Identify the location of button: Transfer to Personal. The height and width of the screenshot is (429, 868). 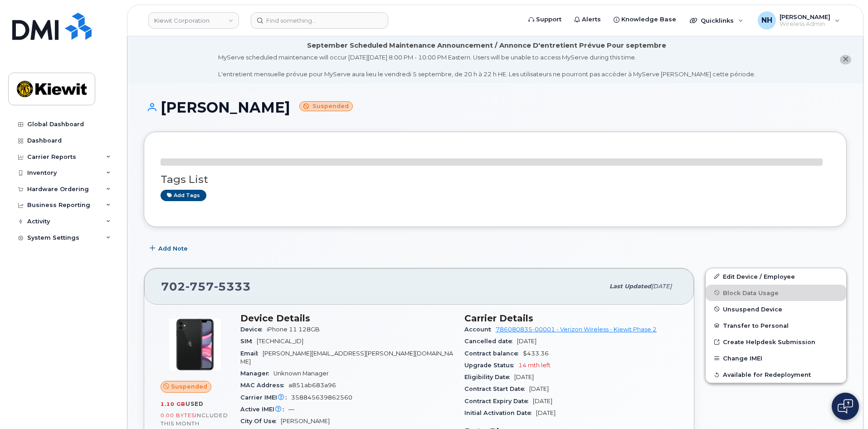
(776, 326).